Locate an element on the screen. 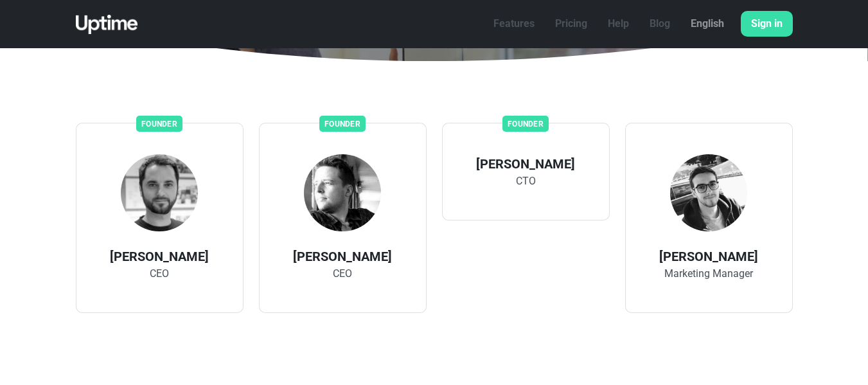 The image size is (868, 385). span: CEO is located at coordinates (160, 274).